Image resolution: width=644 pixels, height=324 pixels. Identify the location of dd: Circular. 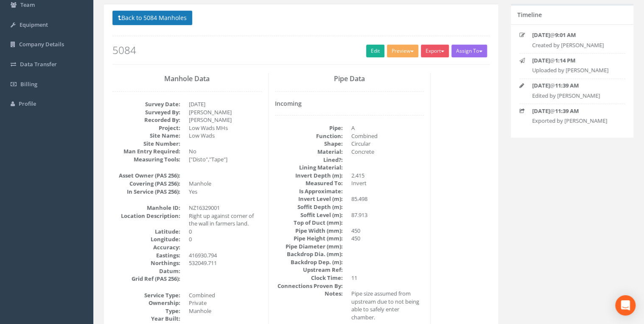
(388, 144).